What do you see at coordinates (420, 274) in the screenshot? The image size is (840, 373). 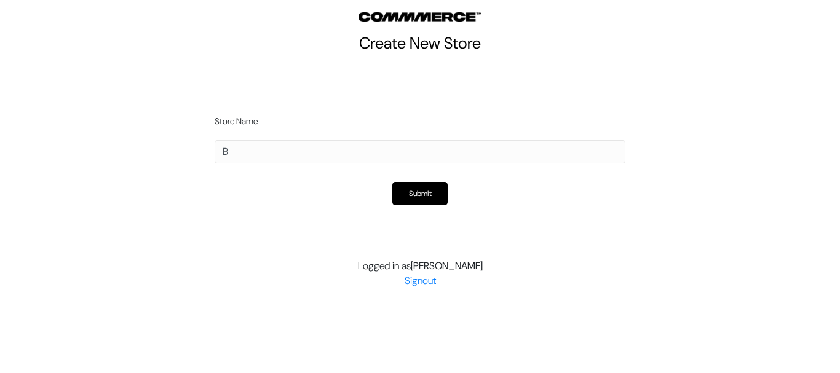 I see `div: Logged in as` at bounding box center [420, 274].